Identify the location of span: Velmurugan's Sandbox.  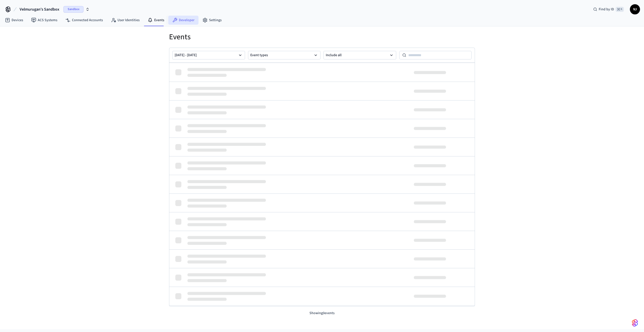
(40, 9).